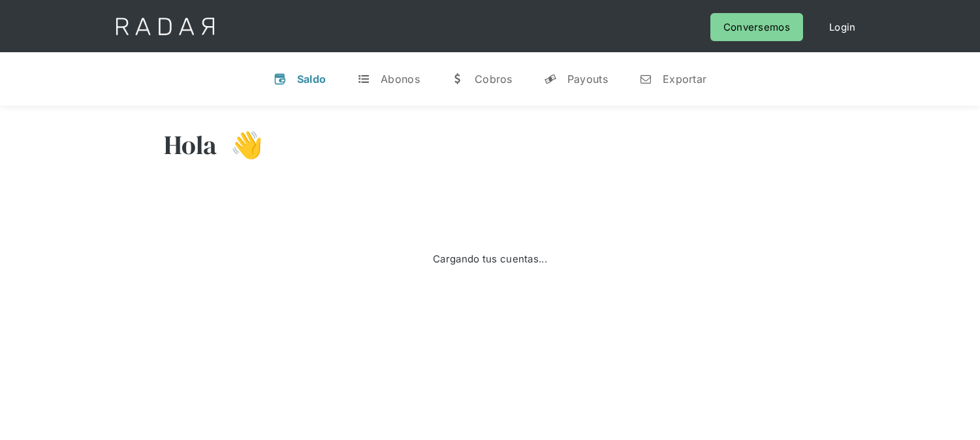 The width and height of the screenshot is (980, 440). Describe the element at coordinates (280, 79) in the screenshot. I see `div: v` at that location.